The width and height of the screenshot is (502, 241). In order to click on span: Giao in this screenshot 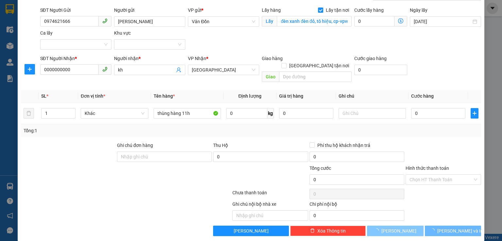, I will do `click(270, 77)`.